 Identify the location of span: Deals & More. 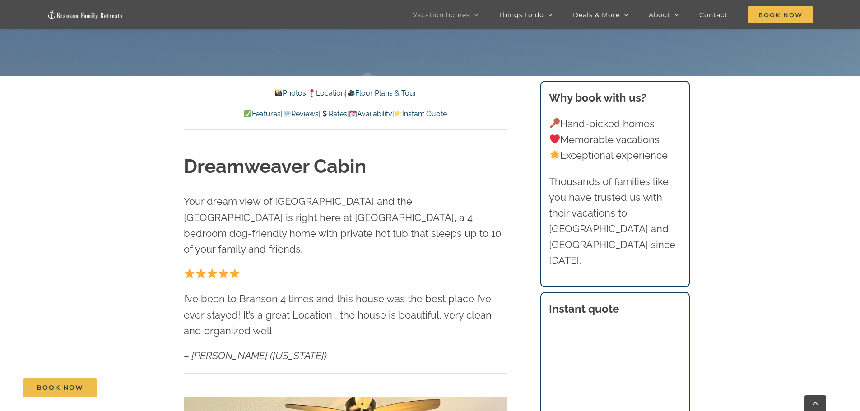
(596, 15).